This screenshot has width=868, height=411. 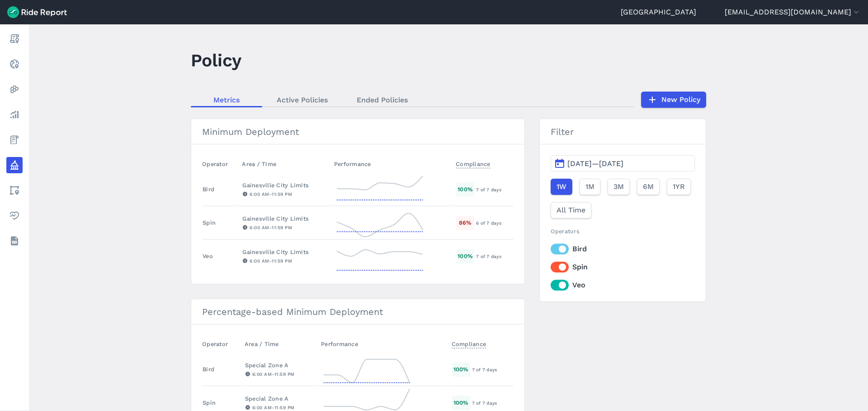 I want to click on span: Operators, so click(x=566, y=231).